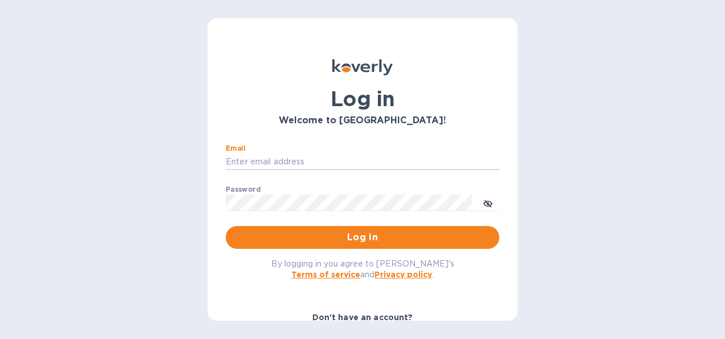 Image resolution: width=725 pixels, height=339 pixels. I want to click on button: toggle password visibility, so click(488, 202).